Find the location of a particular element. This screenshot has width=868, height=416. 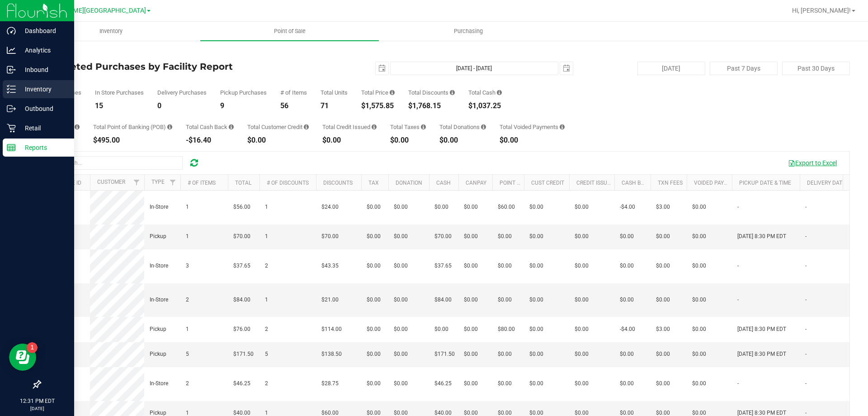

span: select is located at coordinates (382, 68).